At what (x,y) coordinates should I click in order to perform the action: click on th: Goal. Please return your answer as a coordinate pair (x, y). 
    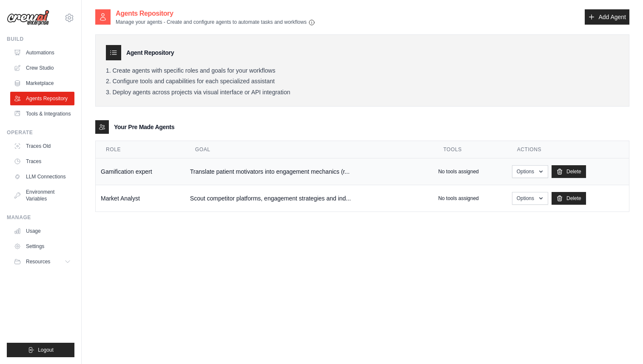
    Looking at the image, I should click on (309, 150).